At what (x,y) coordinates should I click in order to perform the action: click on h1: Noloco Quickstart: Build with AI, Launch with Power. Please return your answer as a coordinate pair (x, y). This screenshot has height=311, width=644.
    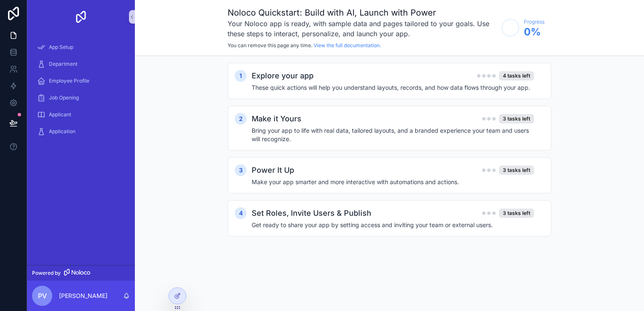
    Looking at the image, I should click on (362, 13).